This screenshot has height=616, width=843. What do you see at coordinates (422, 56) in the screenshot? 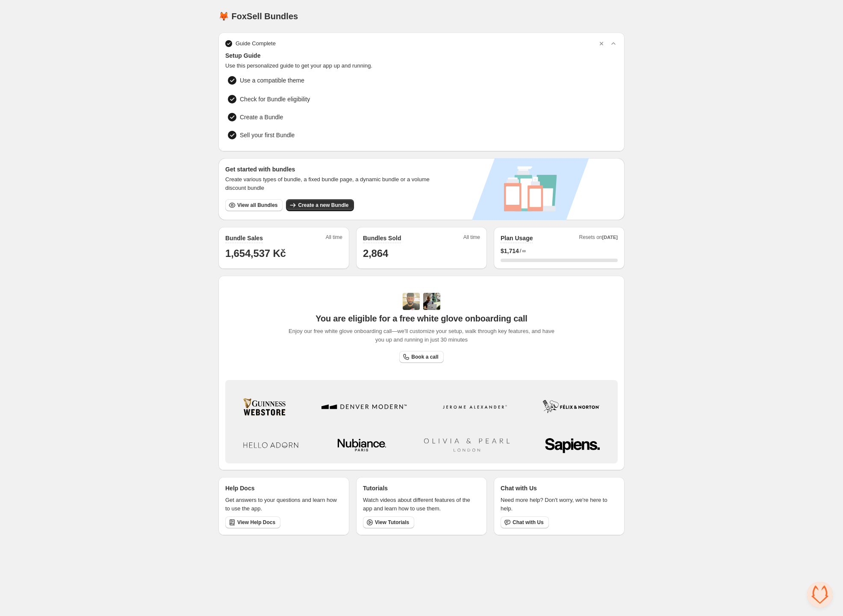
I see `span: Setup Guide` at bounding box center [422, 56].